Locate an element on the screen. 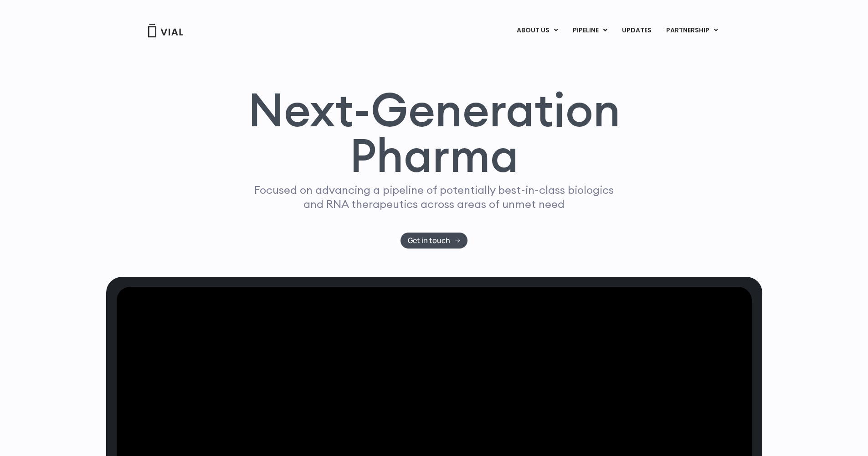 The image size is (868, 456). a: UPDATES is located at coordinates (637, 30).